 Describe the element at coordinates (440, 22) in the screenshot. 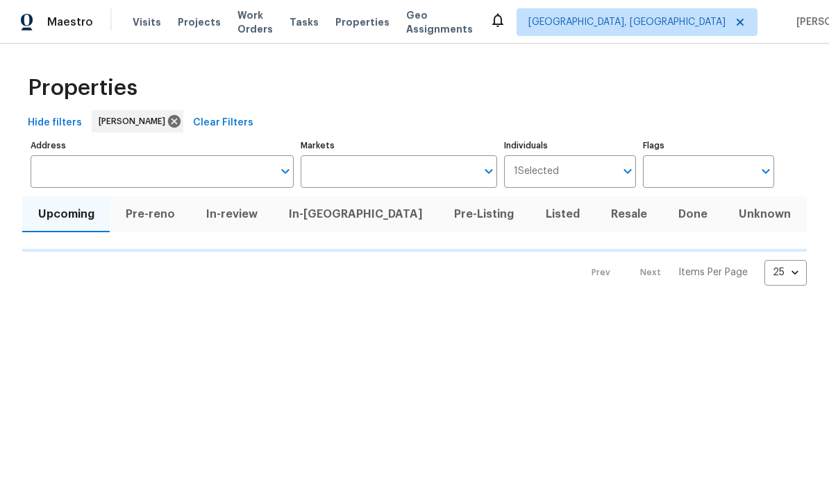

I see `span: Geo Assignments` at that location.